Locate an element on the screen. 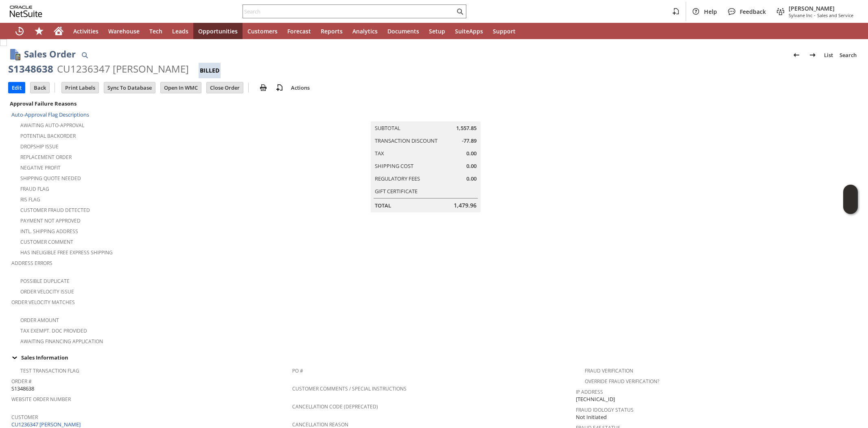  a: Awaiting Financing Application is located at coordinates (61, 341).